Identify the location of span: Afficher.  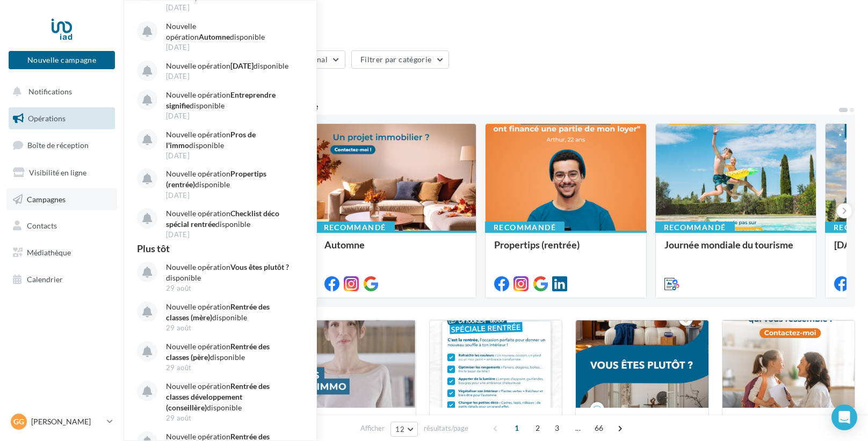
(372, 428).